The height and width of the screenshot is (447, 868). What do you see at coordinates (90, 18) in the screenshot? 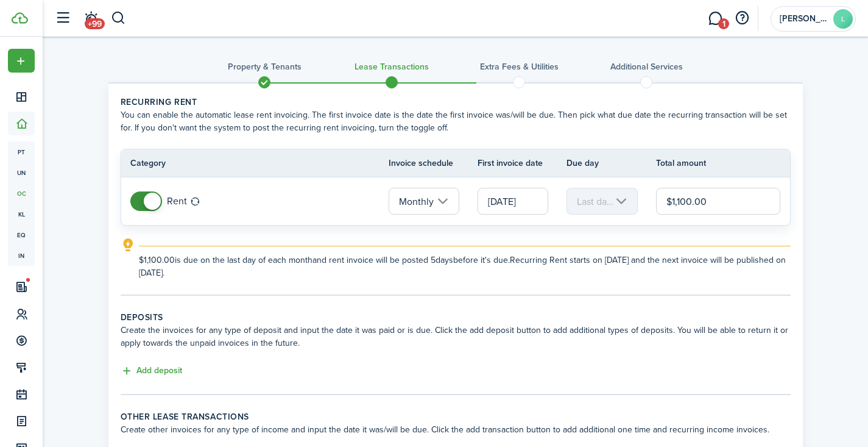
I see `a: Notifications` at bounding box center [90, 18].